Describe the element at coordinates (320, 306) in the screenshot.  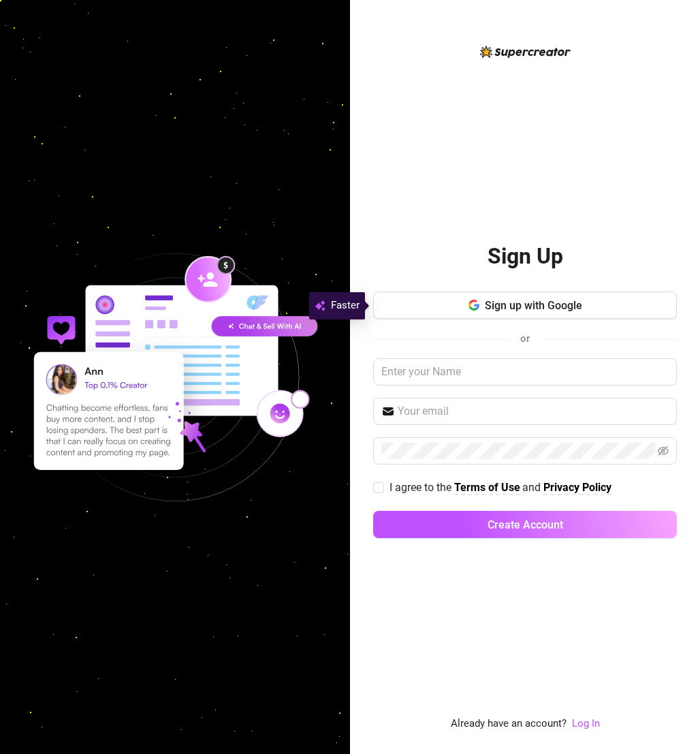
I see `img: svg%3e` at that location.